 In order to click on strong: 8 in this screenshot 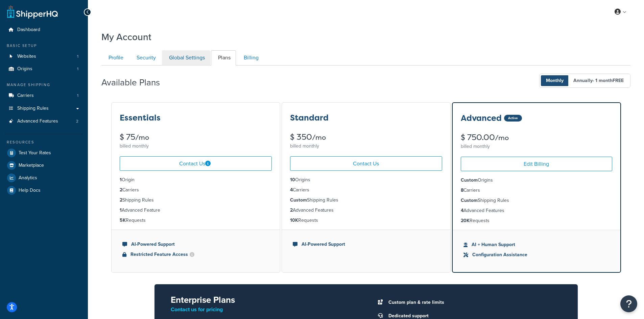, I will do `click(462, 190)`.